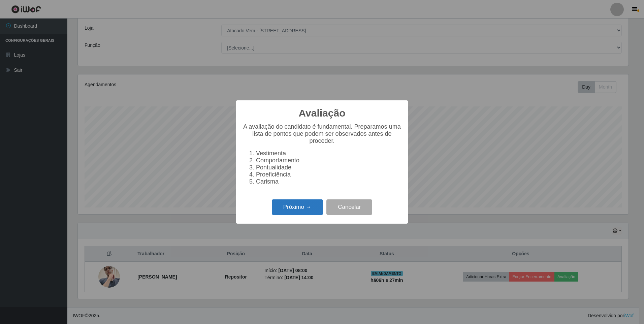  Describe the element at coordinates (297, 207) in the screenshot. I see `button: Próximo →` at that location.